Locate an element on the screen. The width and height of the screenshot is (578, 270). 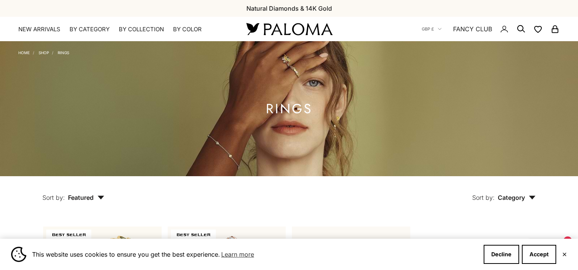
button: Accept is located at coordinates (539, 255).